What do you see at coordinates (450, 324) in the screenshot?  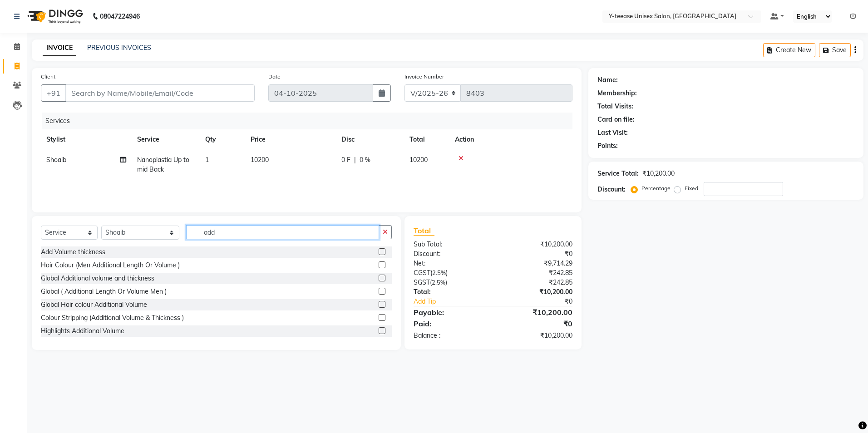 I see `div: Paid:` at bounding box center [450, 324].